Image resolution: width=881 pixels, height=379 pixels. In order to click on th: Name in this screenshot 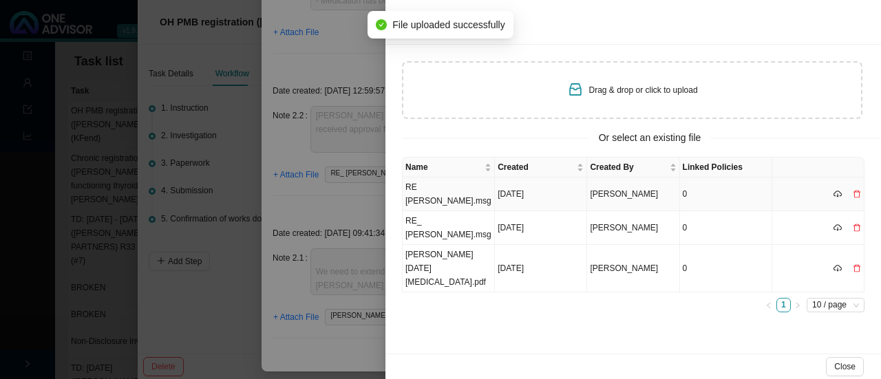, I will do `click(449, 167)`.